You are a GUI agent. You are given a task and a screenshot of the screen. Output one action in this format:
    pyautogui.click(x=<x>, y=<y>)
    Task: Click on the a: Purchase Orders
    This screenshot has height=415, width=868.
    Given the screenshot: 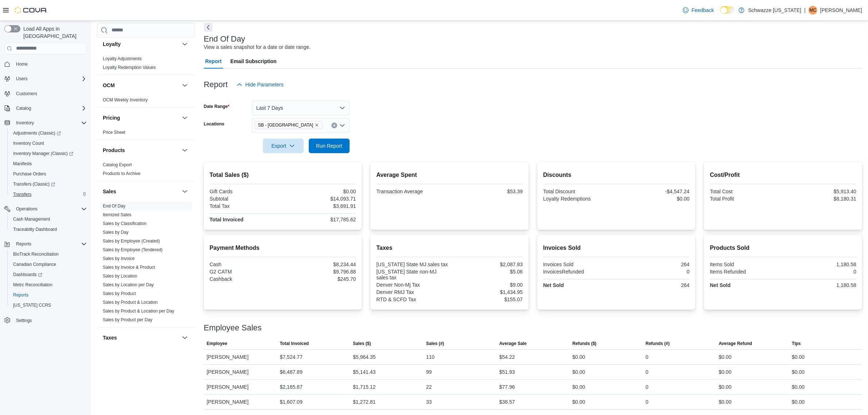 What is the action you would take?
    pyautogui.click(x=30, y=174)
    